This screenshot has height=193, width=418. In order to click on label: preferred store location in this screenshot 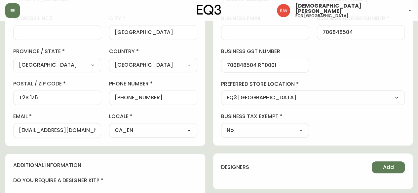, I will do `click(313, 84)`.